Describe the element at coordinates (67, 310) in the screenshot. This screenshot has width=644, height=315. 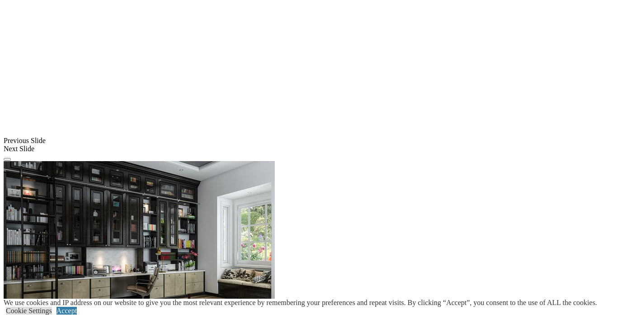
I see `a: Accept` at that location.